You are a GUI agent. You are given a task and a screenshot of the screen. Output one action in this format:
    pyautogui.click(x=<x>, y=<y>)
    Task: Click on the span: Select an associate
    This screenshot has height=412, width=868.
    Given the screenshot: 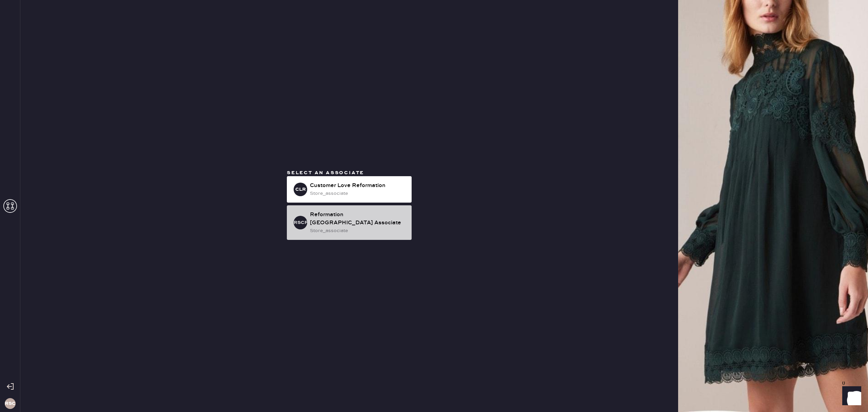 What is the action you would take?
    pyautogui.click(x=326, y=173)
    